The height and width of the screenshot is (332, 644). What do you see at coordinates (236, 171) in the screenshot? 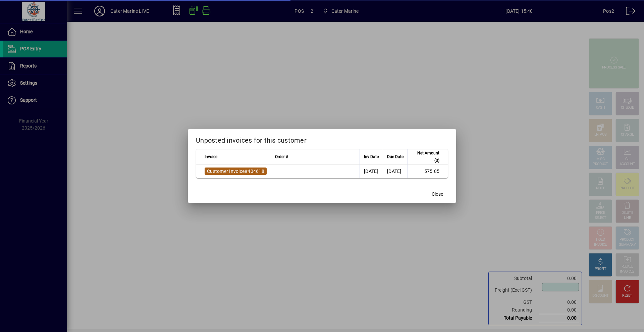
I see `a: Customer Invoice#404618` at bounding box center [236, 171].